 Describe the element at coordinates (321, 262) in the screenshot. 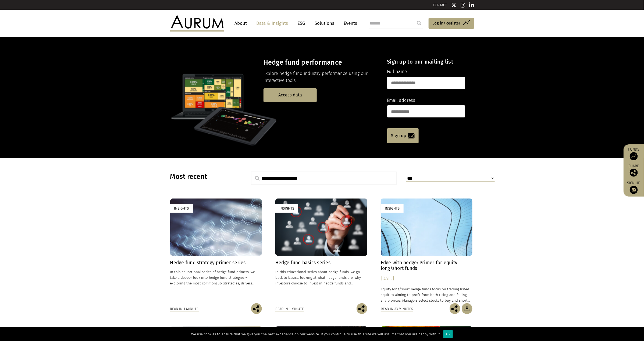

I see `h4: Hedge fund basics series` at that location.